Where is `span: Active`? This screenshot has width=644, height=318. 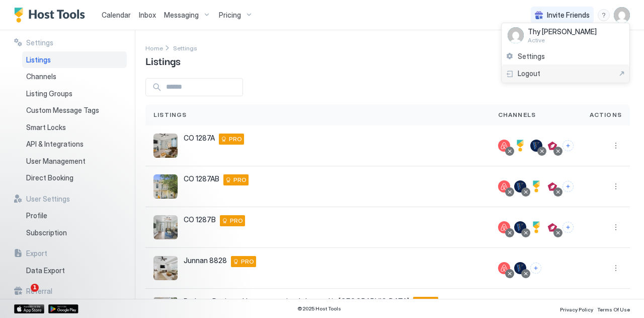 span: Active is located at coordinates (562, 40).